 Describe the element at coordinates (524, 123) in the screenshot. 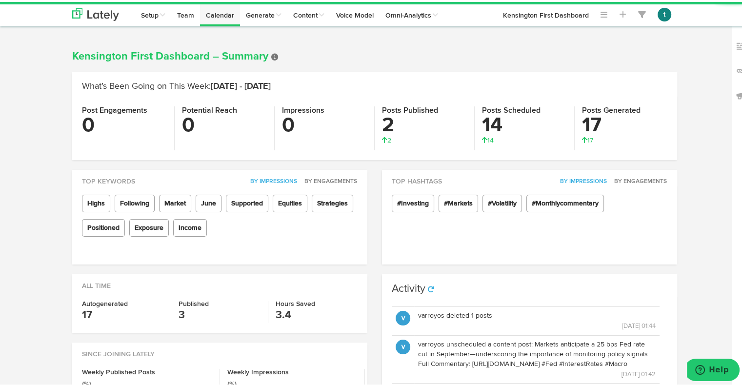

I see `h3: 14` at that location.